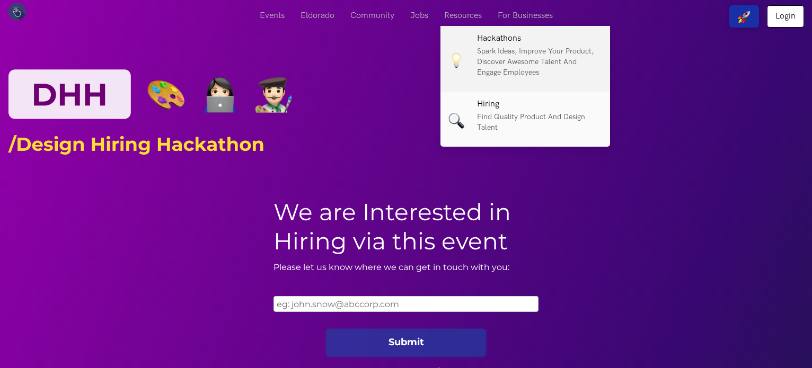  What do you see at coordinates (406, 227) in the screenshot?
I see `h1: We are Interested in Hiring via this event` at bounding box center [406, 227].